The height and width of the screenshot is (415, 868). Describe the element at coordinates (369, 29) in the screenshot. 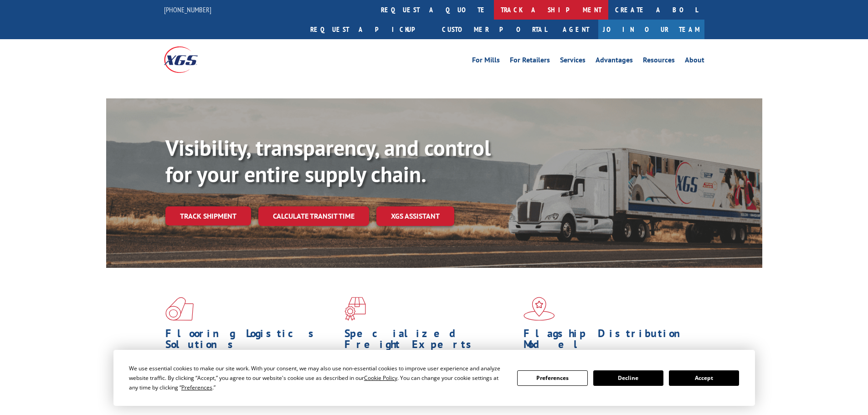

I see `a: Request a pickup` at that location.